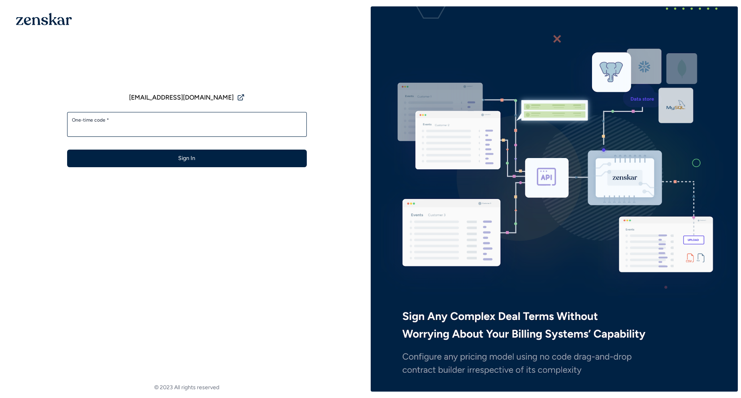 This screenshot has height=398, width=741. What do you see at coordinates (187, 120) in the screenshot?
I see `label: One-time code *` at bounding box center [187, 120].